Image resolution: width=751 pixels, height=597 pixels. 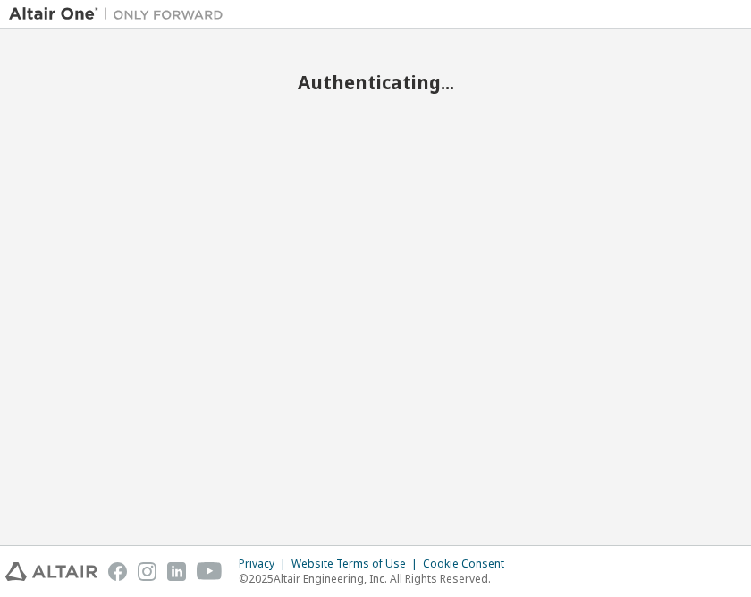 What do you see at coordinates (121, 14) in the screenshot?
I see `img: Altair One` at bounding box center [121, 14].